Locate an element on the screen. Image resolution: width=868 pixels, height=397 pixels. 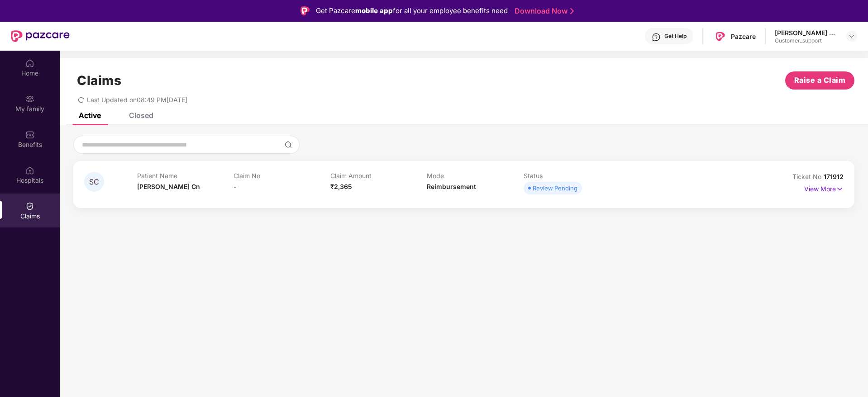
img: svg+xml;base64,PHN2ZyBpZD0iRHJvcGRvd24tMzJ4MzIiIHhtbG5zPSJodHRwOi8vd3d3LnczLm9yZy8yMDAwL3N2ZyIgd2... is located at coordinates (852, 36).